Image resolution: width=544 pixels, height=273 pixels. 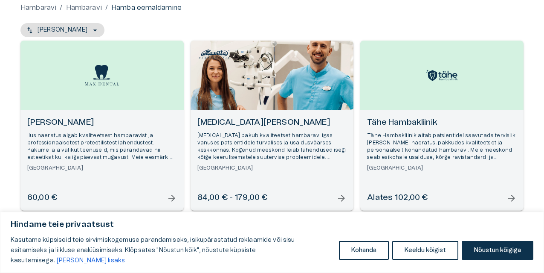 What do you see at coordinates (232, 197) in the screenshot?
I see `h6: 84,00 € - 179,00 €` at bounding box center [232, 197].